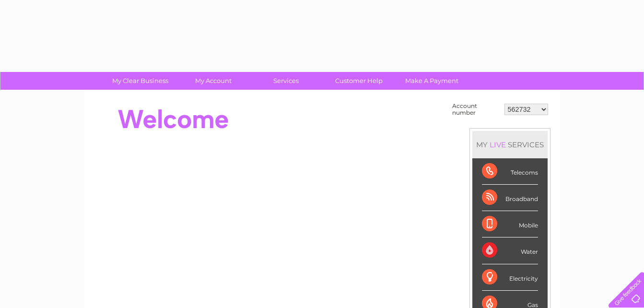 Image resolution: width=644 pixels, height=308 pixels. What do you see at coordinates (510, 172) in the screenshot?
I see `div: Telecoms` at bounding box center [510, 172].